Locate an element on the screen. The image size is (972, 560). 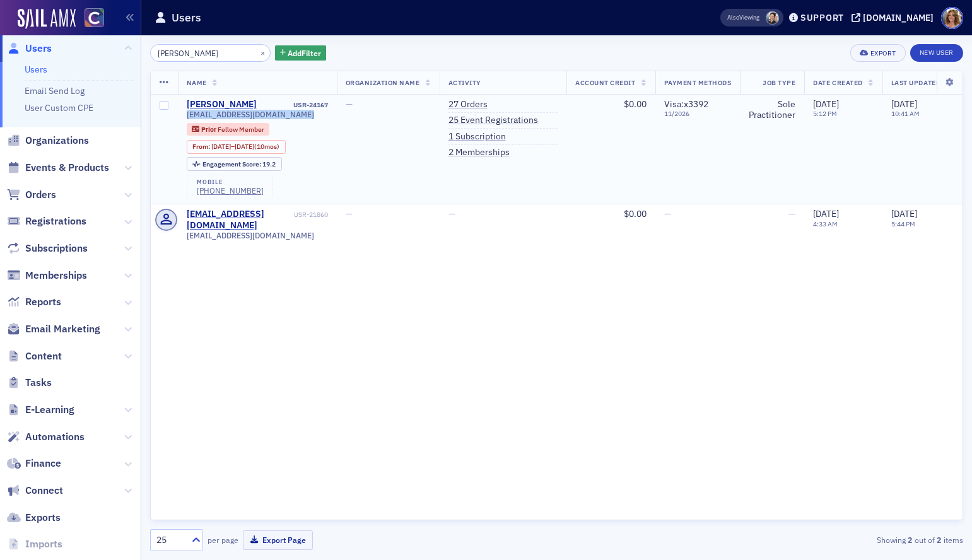
span: Job Type is located at coordinates (780, 83).